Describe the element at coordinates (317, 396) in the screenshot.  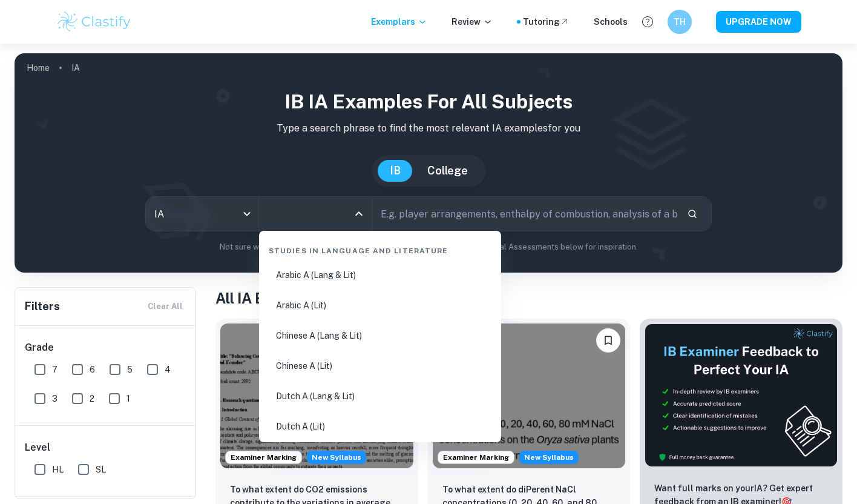
I see `img: ESS IA example thumbnail: To what extent do CO2 emissions contribu` at that location.